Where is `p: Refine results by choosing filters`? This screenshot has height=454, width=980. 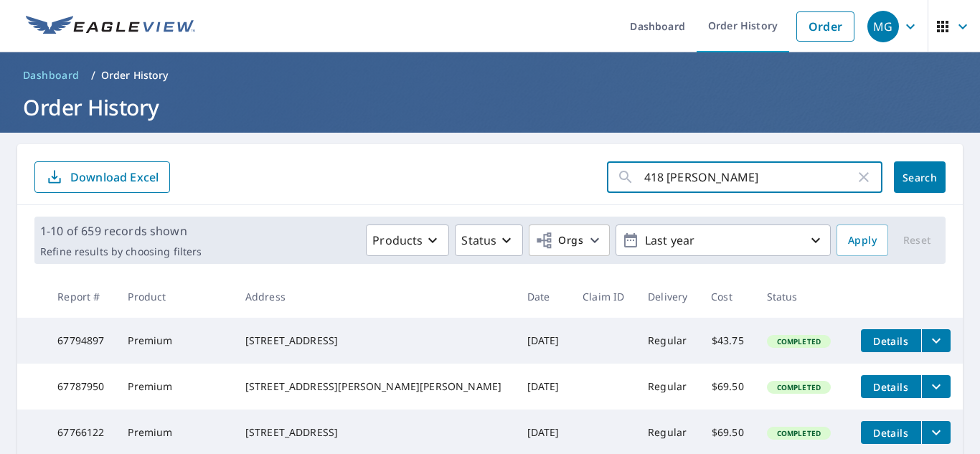 p: Refine results by choosing filters is located at coordinates (120, 252).